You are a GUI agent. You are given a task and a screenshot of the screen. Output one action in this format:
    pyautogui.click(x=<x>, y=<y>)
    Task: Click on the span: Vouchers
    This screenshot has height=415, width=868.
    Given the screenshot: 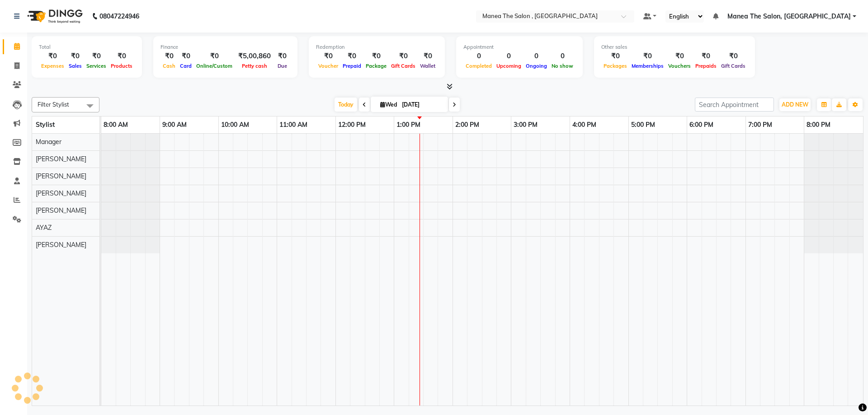 What is the action you would take?
    pyautogui.click(x=680, y=66)
    